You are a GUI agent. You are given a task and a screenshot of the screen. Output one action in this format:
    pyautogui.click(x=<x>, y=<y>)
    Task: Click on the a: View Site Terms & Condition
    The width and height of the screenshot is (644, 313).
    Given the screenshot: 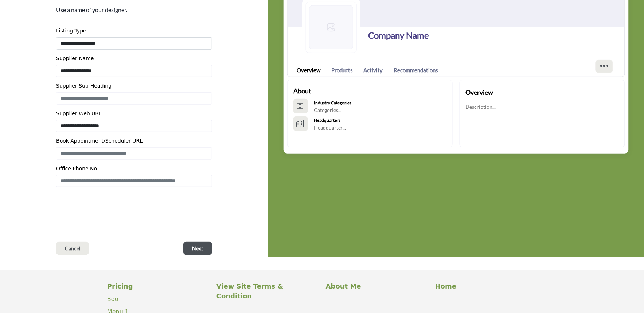 What is the action you would take?
    pyautogui.click(x=267, y=291)
    